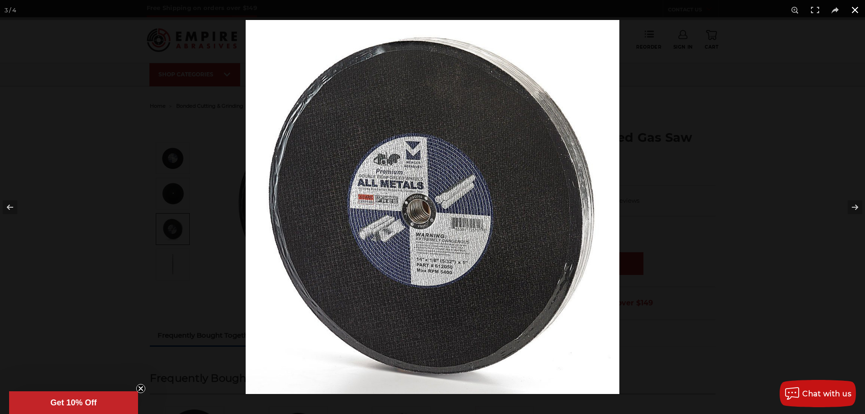 The image size is (865, 414). Describe the element at coordinates (74, 402) in the screenshot. I see `span: Get 10% Off` at that location.